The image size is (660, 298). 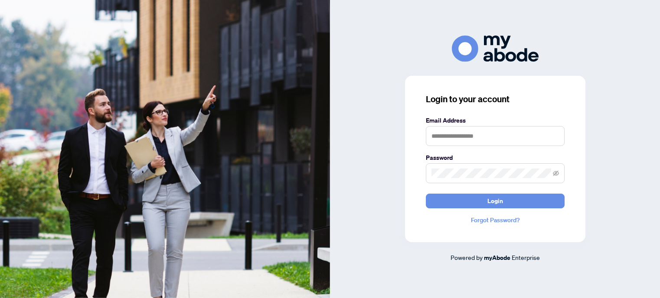 What do you see at coordinates (495, 121) in the screenshot?
I see `label: Email Address` at bounding box center [495, 121].